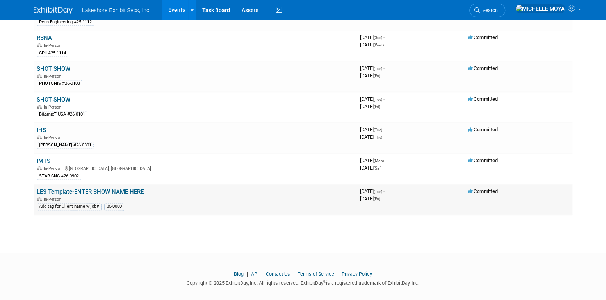 Image resolution: width=606 pixels, height=300 pixels. I want to click on a: Terms of Service, so click(316, 273).